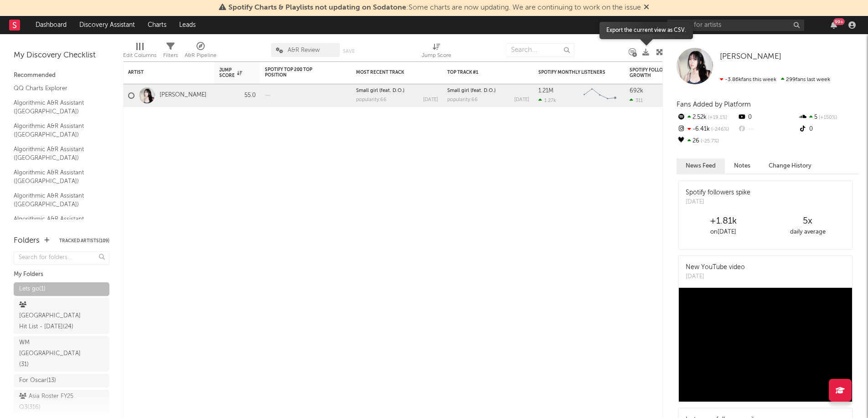 This screenshot has width=868, height=418. What do you see at coordinates (107, 25) in the screenshot?
I see `a: Discovery Assistant` at bounding box center [107, 25].